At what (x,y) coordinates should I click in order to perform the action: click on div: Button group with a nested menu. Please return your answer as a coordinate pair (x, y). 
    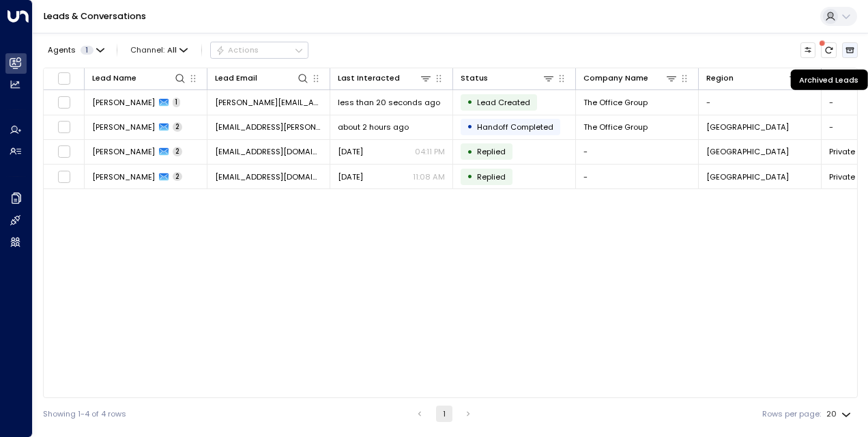
    Looking at the image, I should click on (259, 50).